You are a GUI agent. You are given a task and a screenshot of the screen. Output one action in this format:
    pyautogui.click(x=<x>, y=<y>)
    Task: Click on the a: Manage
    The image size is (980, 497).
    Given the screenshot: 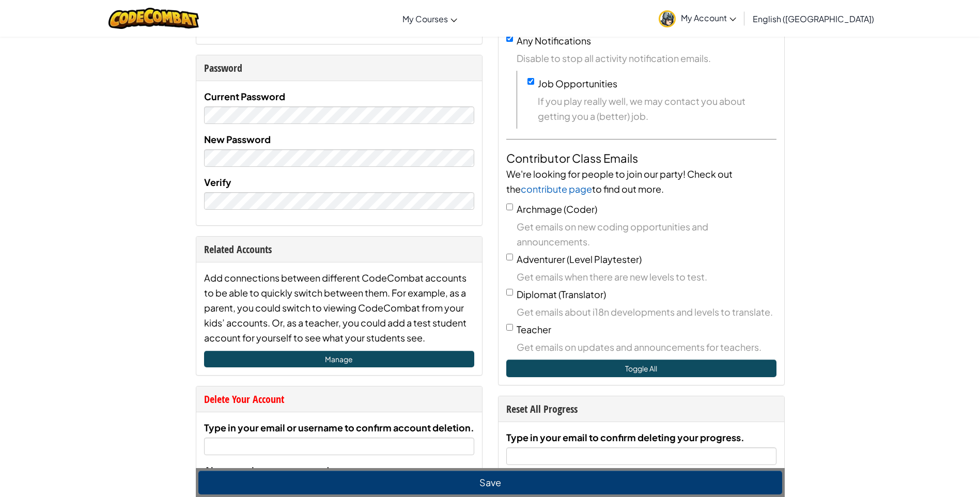 What is the action you would take?
    pyautogui.click(x=339, y=358)
    